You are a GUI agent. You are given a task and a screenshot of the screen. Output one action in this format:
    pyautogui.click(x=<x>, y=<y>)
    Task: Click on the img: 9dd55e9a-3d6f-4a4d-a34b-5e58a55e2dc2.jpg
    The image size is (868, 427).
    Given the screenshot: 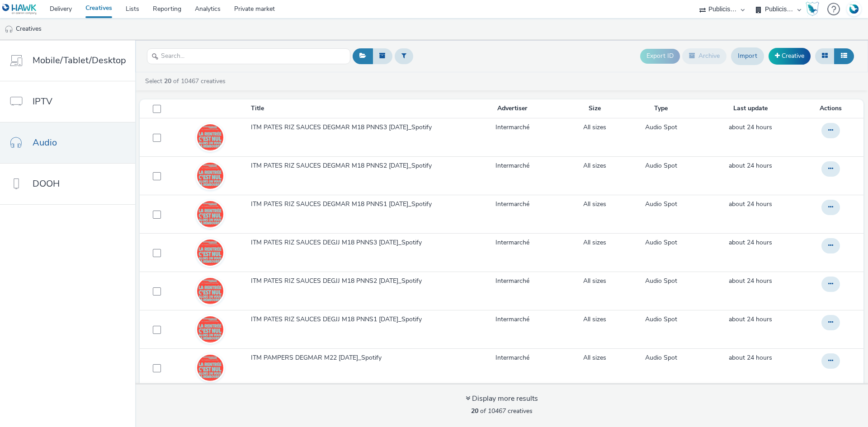 What is the action you would take?
    pyautogui.click(x=210, y=175)
    